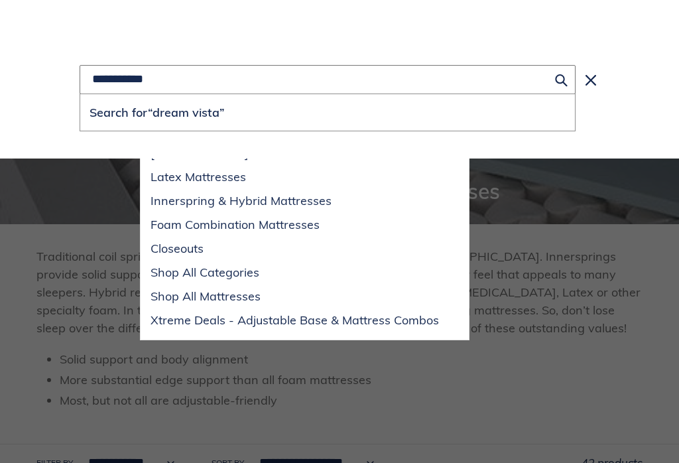 This screenshot has height=463, width=679. Describe the element at coordinates (295, 273) in the screenshot. I see `a: Shop All Categories` at that location.